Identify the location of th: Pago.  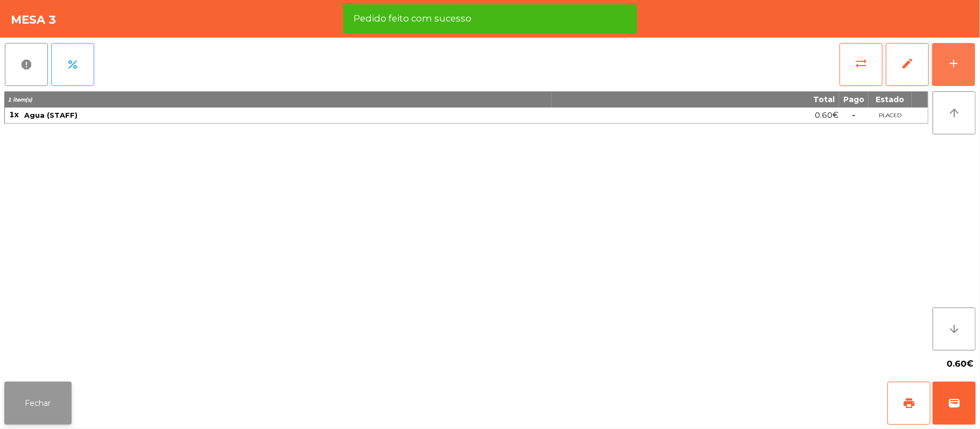
(854, 99).